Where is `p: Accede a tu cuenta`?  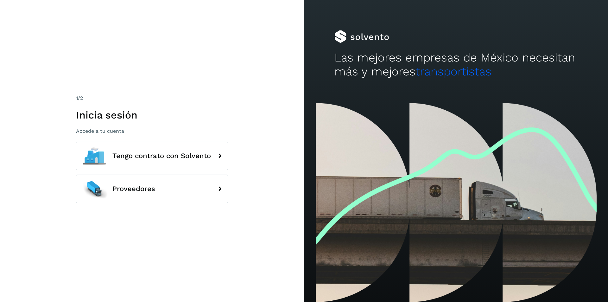 p: Accede a tu cuenta is located at coordinates (152, 131).